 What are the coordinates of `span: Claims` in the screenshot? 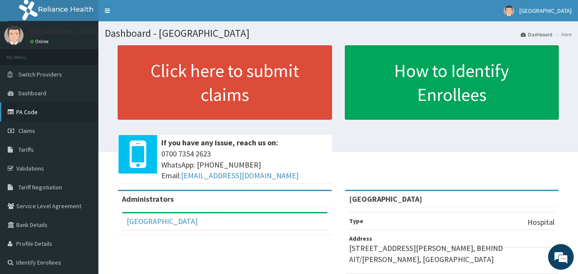 It's located at (27, 131).